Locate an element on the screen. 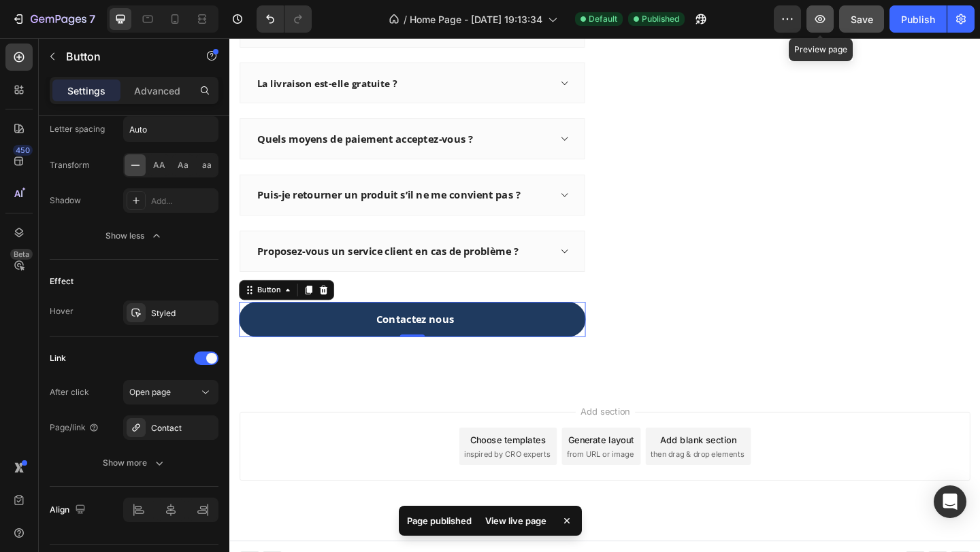  p: Advanced is located at coordinates (157, 91).